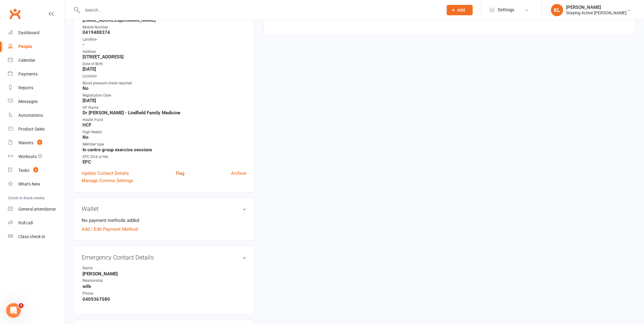 Image resolution: width=644 pixels, height=324 pixels. What do you see at coordinates (164, 287) in the screenshot?
I see `strong: wife` at bounding box center [164, 287].